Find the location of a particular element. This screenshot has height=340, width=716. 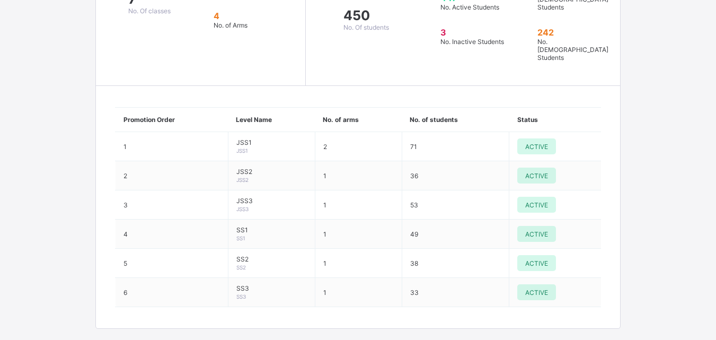

span: No. of Arms is located at coordinates (230, 25).